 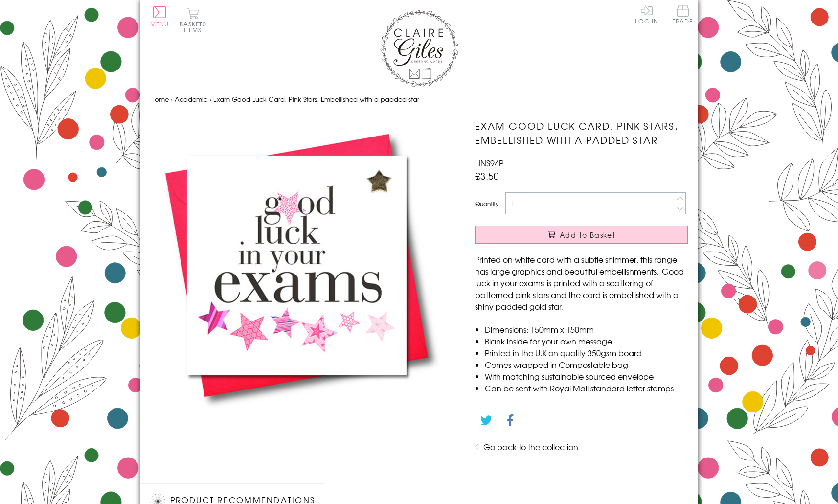 I want to click on a: Log In, so click(x=646, y=14).